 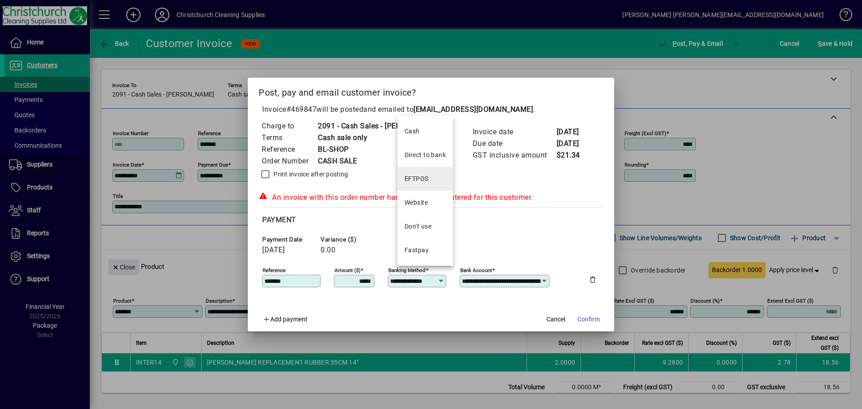 I want to click on span: #469847, so click(x=302, y=109).